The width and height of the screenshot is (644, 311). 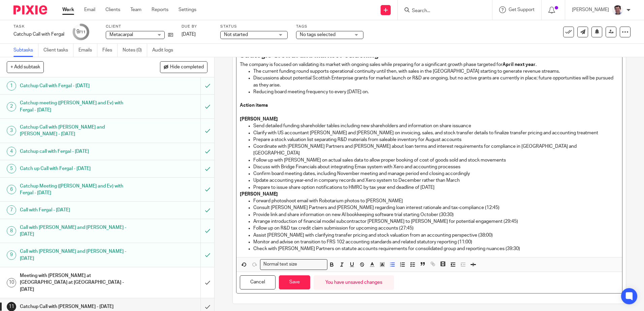 What do you see at coordinates (11, 130) in the screenshot?
I see `div: 3` at bounding box center [11, 130].